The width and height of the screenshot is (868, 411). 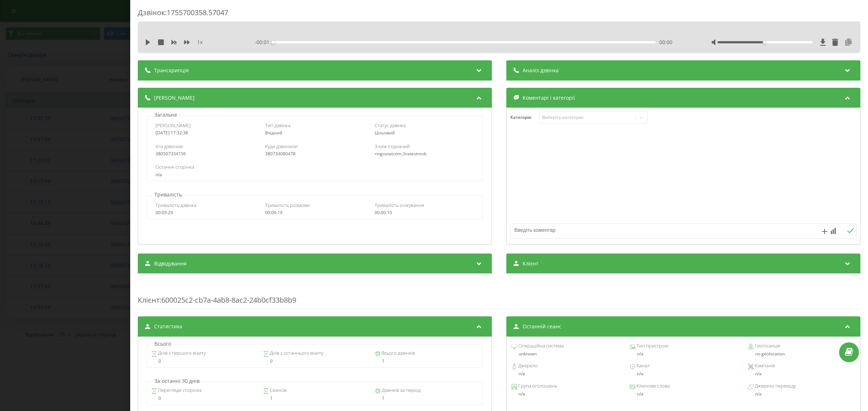 What do you see at coordinates (177, 381) in the screenshot?
I see `p: За останні 30 днів` at bounding box center [177, 381].